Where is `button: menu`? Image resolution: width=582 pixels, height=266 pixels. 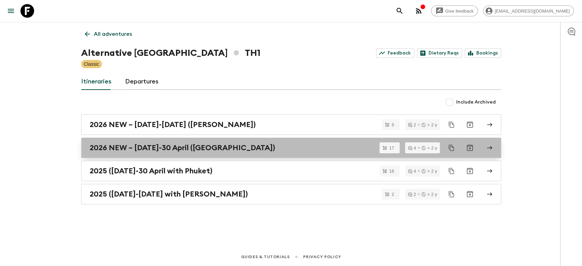
button: menu is located at coordinates (11, 11).